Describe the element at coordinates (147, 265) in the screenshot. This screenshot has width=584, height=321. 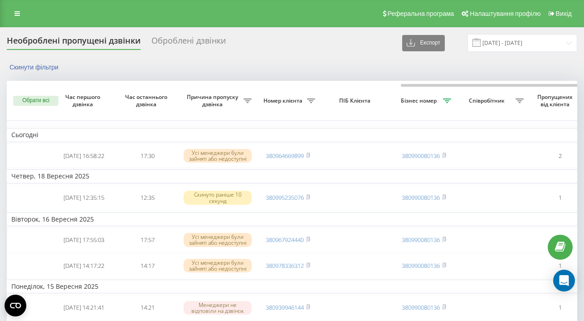
I see `td: 14:17` at that location.